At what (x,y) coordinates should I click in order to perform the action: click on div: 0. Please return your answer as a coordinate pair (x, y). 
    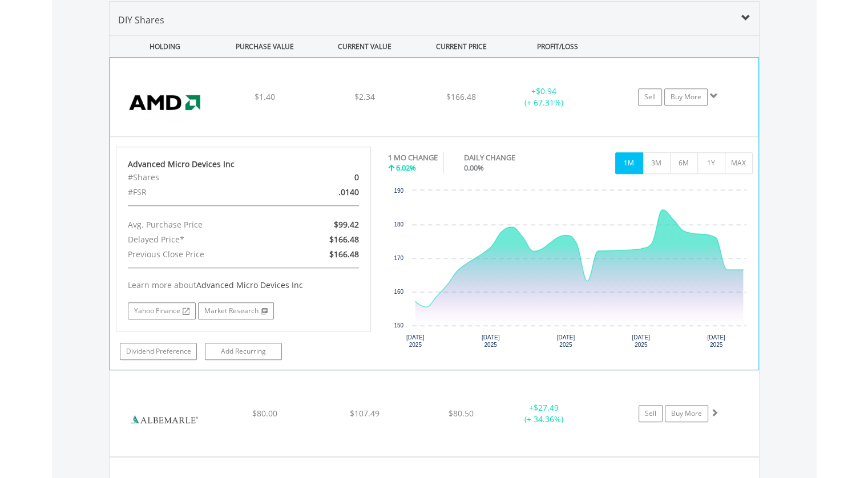
    Looking at the image, I should click on (326, 177).